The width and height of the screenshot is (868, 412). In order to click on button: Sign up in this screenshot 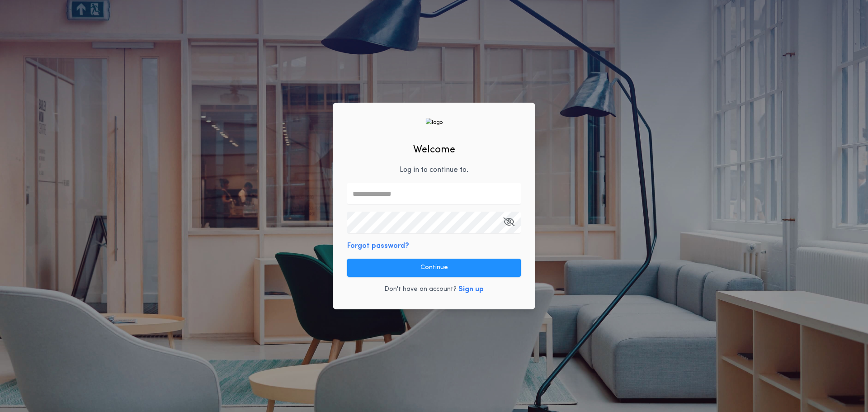, I will do `click(471, 289)`.